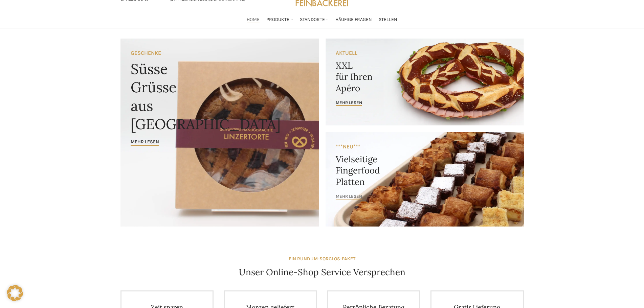 The width and height of the screenshot is (644, 308). I want to click on div: Main navigation, so click(322, 20).